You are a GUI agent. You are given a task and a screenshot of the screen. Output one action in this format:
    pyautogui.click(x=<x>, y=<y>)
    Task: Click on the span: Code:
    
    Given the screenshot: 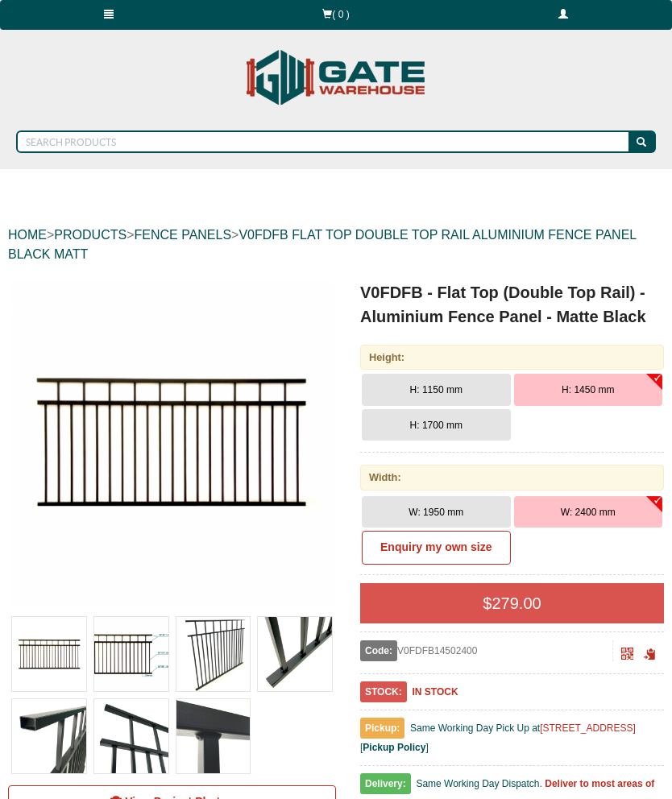 What is the action you would take?
    pyautogui.click(x=379, y=651)
    